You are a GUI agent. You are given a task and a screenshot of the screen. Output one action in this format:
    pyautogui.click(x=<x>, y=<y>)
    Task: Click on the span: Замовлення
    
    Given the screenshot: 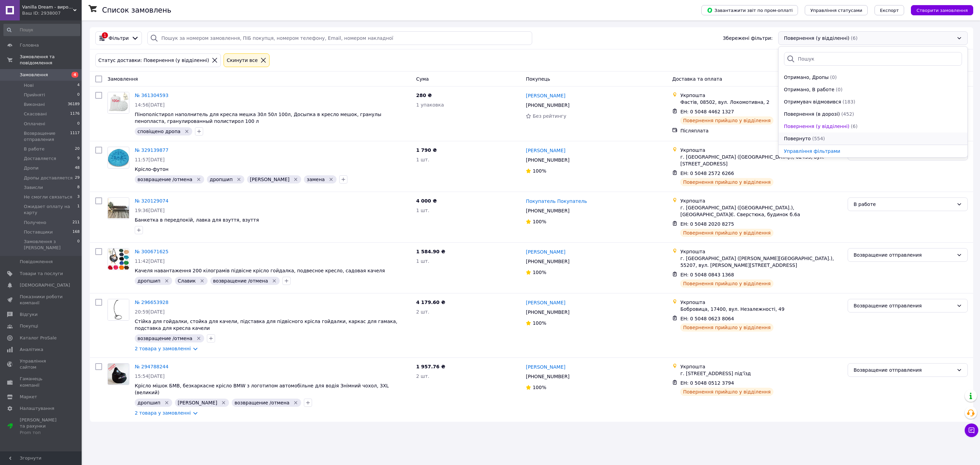 What is the action you would take?
    pyautogui.click(x=34, y=75)
    